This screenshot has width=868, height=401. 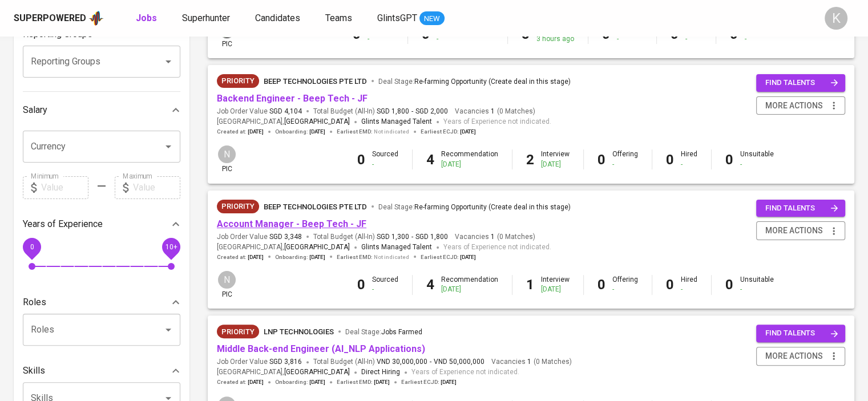 What do you see at coordinates (380, 372) in the screenshot?
I see `span: Direct Hiring` at bounding box center [380, 372].